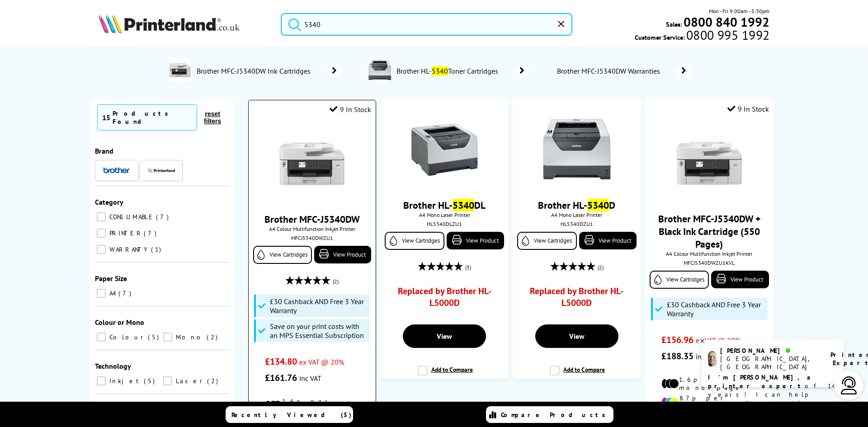 The image size is (868, 427). What do you see at coordinates (849, 385) in the screenshot?
I see `img: user-headset-light.svg` at bounding box center [849, 385].